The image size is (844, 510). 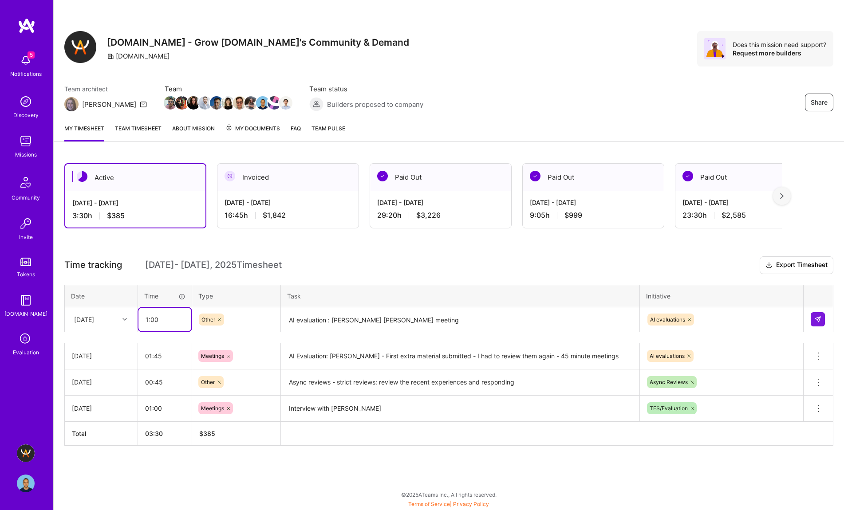 What do you see at coordinates (135, 178) in the screenshot?
I see `div: Active` at bounding box center [135, 178].